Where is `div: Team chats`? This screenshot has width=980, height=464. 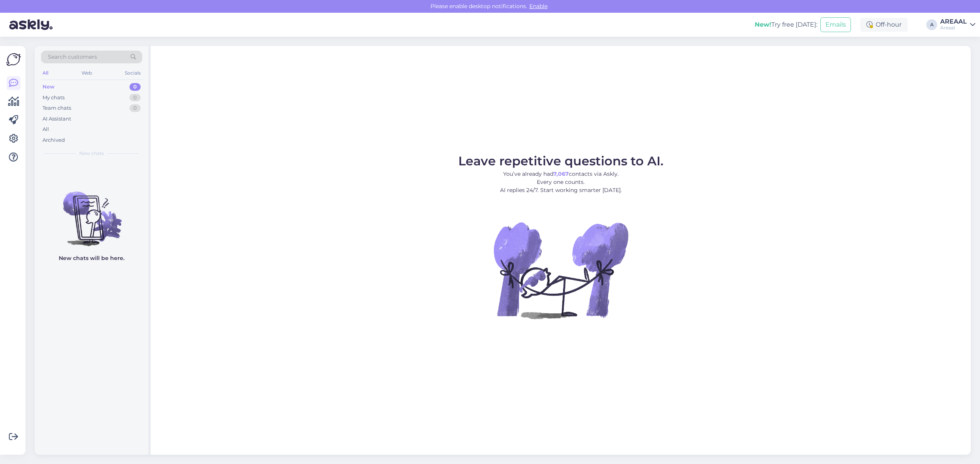 div: Team chats is located at coordinates (57, 108).